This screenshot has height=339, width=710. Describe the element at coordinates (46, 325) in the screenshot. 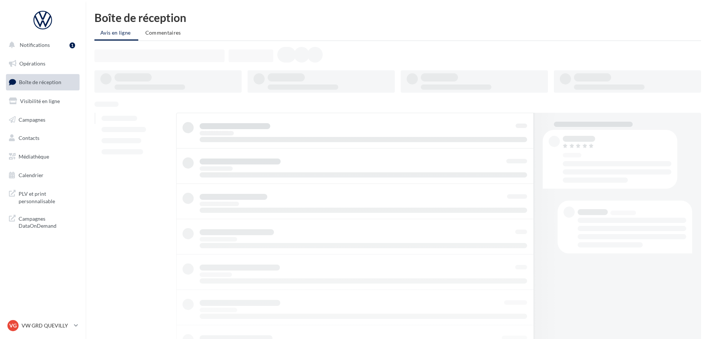

I see `p: VW GRD QUEVILLY` at that location.